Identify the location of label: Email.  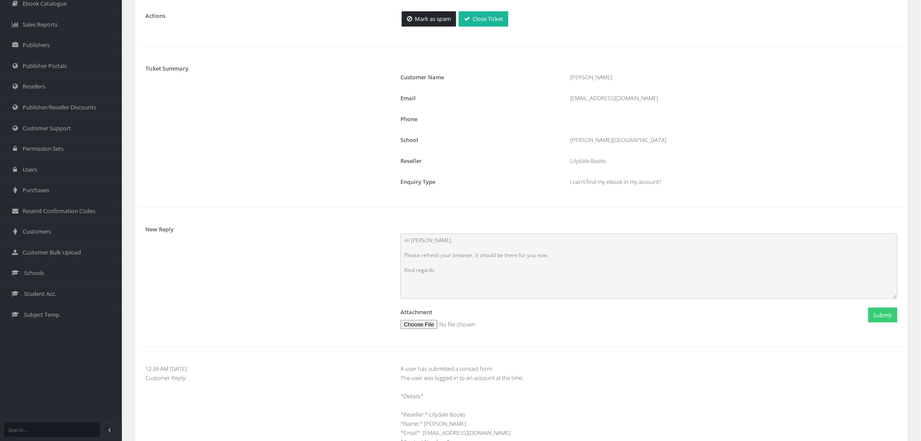
(408, 98).